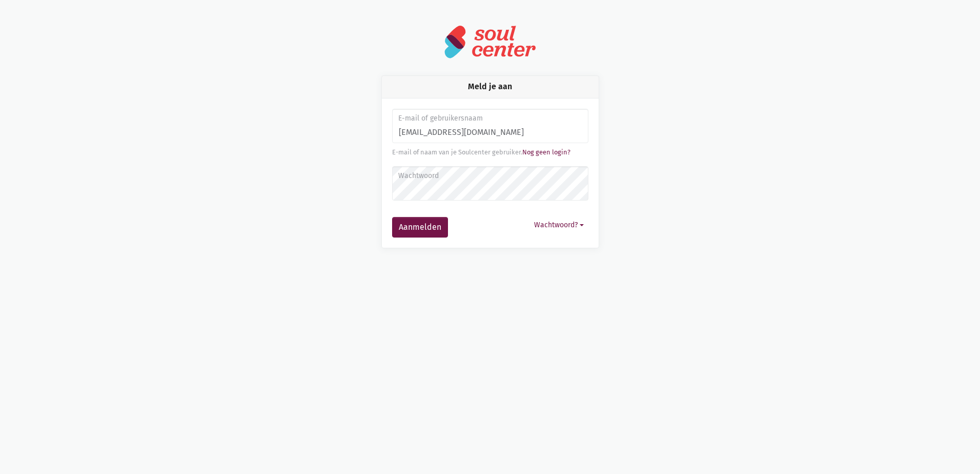  What do you see at coordinates (547, 152) in the screenshot?
I see `a: Nog geen login?` at bounding box center [547, 152].